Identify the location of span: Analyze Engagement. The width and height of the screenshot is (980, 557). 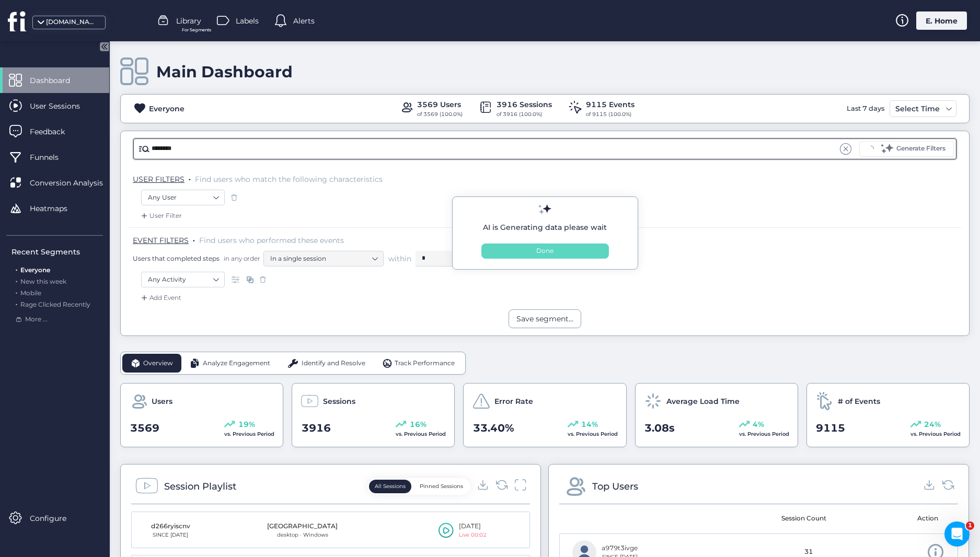
(237, 363).